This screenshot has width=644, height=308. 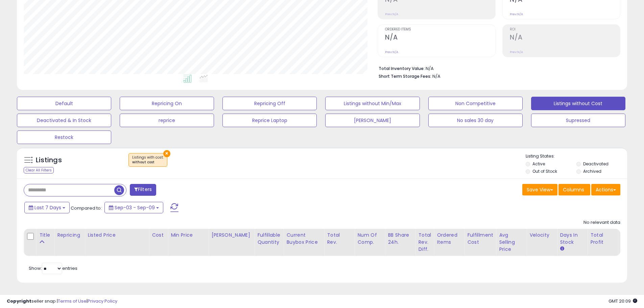 I want to click on span: Compared to:, so click(x=86, y=208).